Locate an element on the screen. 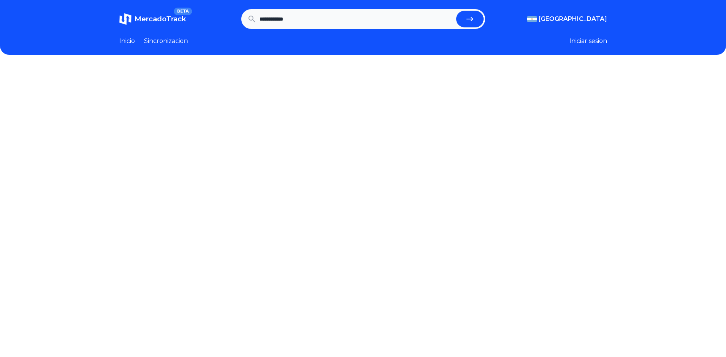 The width and height of the screenshot is (726, 357). span: BETA is located at coordinates (182, 11).